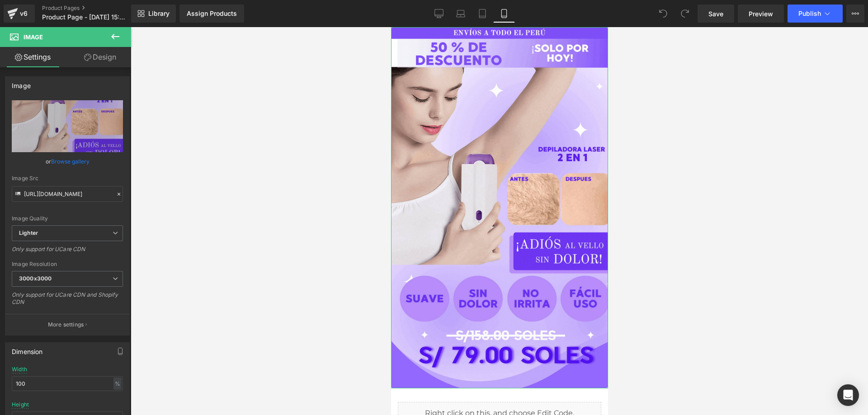 The image size is (868, 415). What do you see at coordinates (153, 14) in the screenshot?
I see `a: New Library` at bounding box center [153, 14].